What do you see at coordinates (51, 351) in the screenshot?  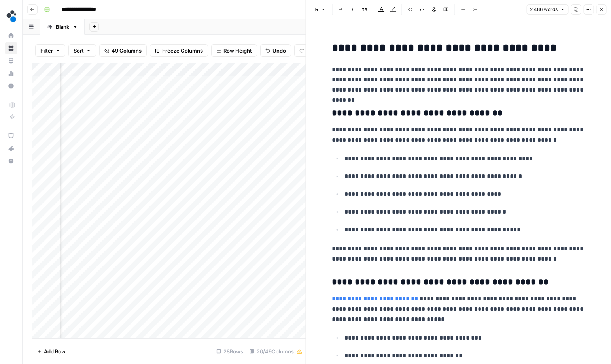 I see `button: Add Row` at bounding box center [51, 351].